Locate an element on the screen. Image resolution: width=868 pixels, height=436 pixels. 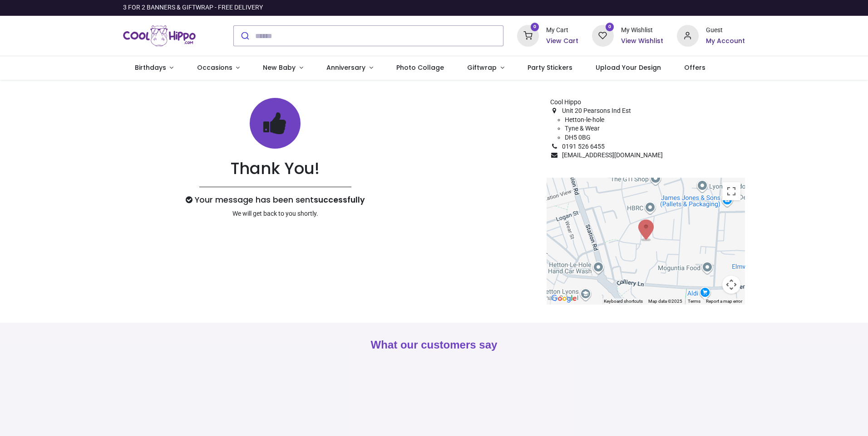
a: Report a map error is located at coordinates (724, 301).